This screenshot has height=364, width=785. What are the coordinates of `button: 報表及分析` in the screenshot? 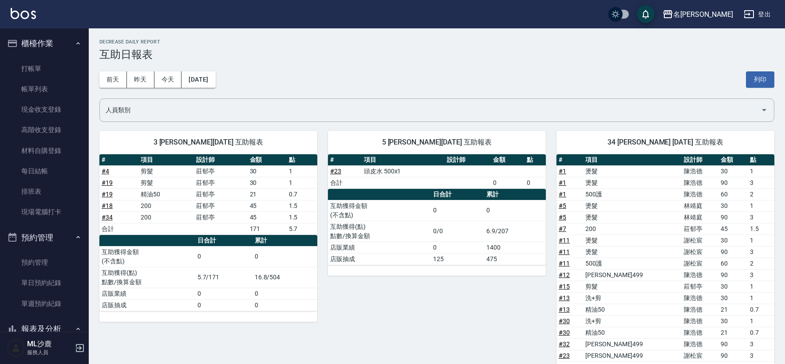 It's located at (44, 329).